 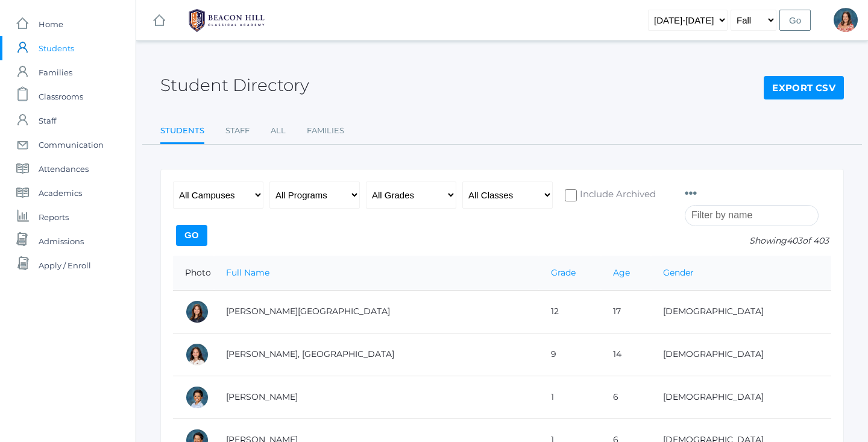 What do you see at coordinates (278, 131) in the screenshot?
I see `a: All` at bounding box center [278, 131].